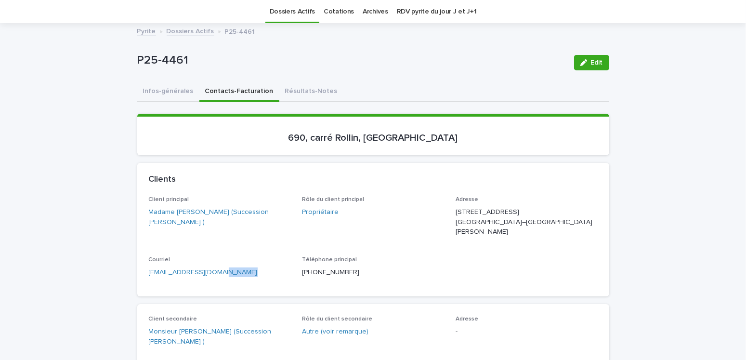 The width and height of the screenshot is (746, 360). I want to click on span: Edit, so click(597, 63).